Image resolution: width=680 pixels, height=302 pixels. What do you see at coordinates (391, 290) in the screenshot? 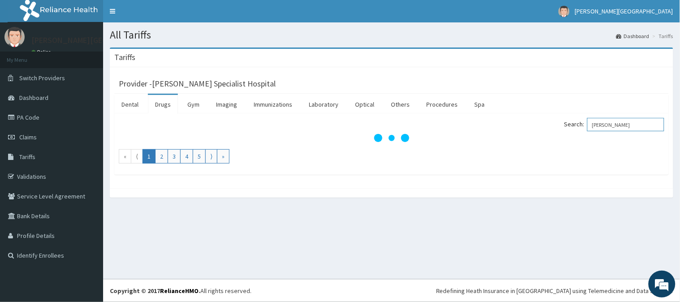
I see `footer: All rights reserved.` at bounding box center [391, 290].